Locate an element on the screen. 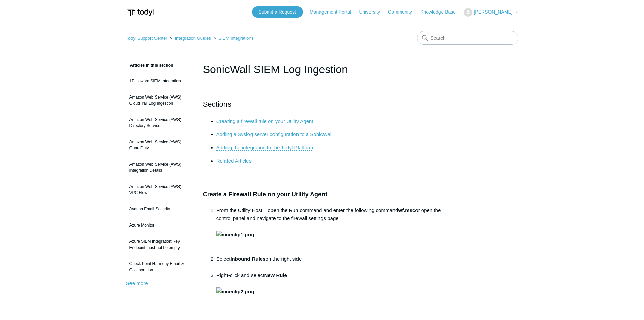  a: See more is located at coordinates (137, 283).